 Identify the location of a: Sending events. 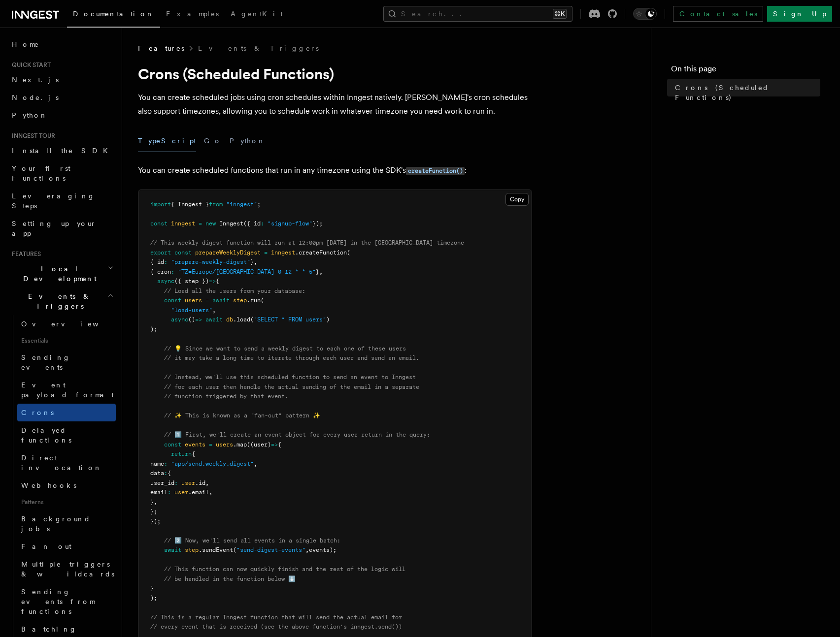
(67, 362).